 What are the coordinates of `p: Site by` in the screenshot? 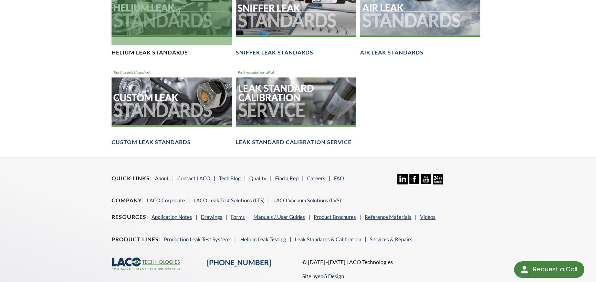 It's located at (323, 276).